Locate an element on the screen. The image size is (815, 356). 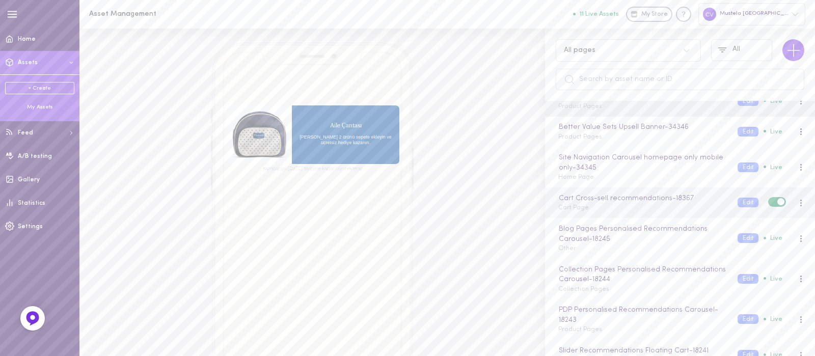
div: My Assets is located at coordinates (40, 107).